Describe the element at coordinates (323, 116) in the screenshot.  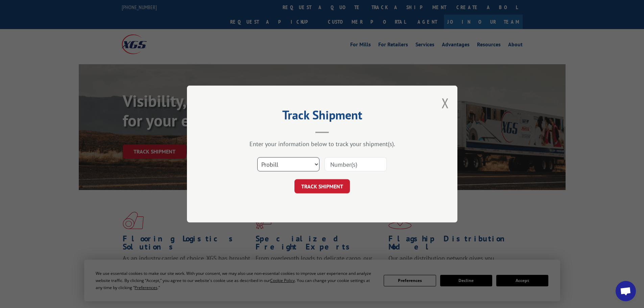
I see `h2: Track Shipment` at that location.